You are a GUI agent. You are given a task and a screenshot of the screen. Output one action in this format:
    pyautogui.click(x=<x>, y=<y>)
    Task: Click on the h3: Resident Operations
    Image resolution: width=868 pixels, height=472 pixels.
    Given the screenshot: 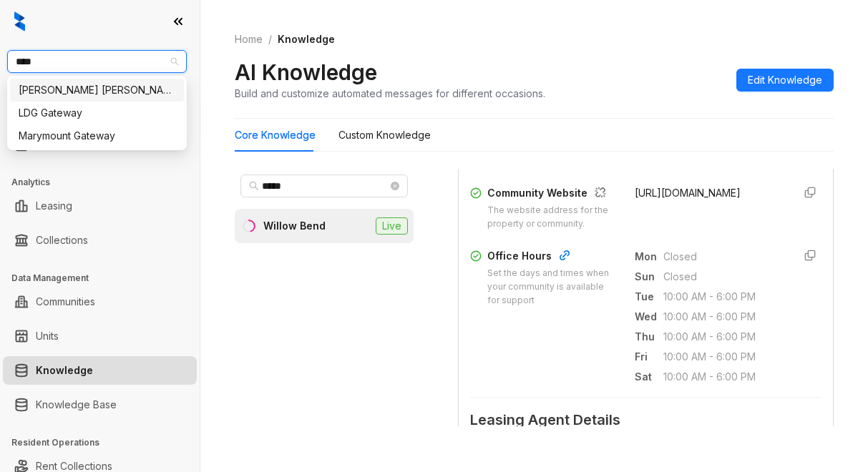 What is the action you would take?
    pyautogui.click(x=105, y=443)
    